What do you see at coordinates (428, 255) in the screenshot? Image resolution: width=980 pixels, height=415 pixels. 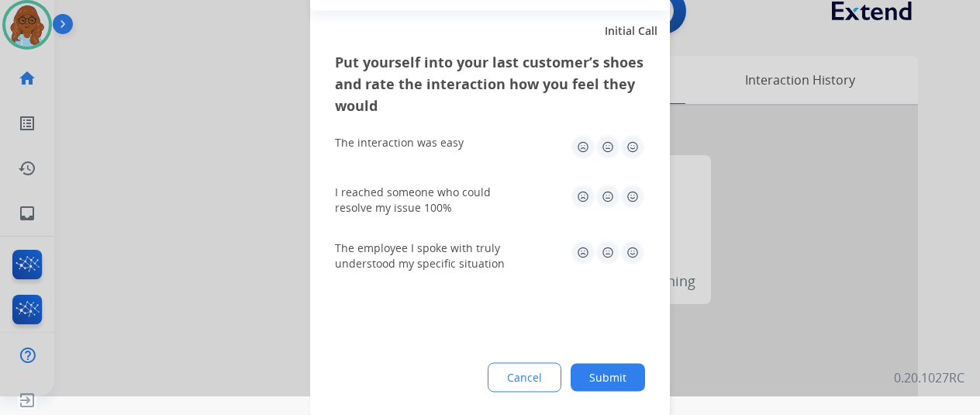 I see `div: The employee I spoke with truly understood my specific situation` at bounding box center [428, 255].